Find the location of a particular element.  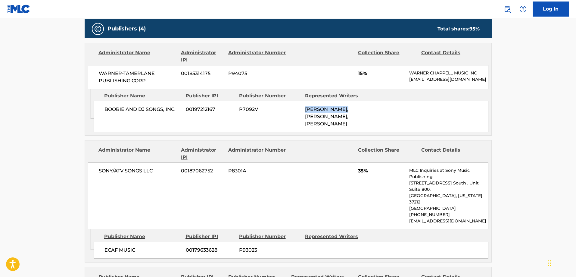

span: 00185314175 is located at coordinates (202, 74).